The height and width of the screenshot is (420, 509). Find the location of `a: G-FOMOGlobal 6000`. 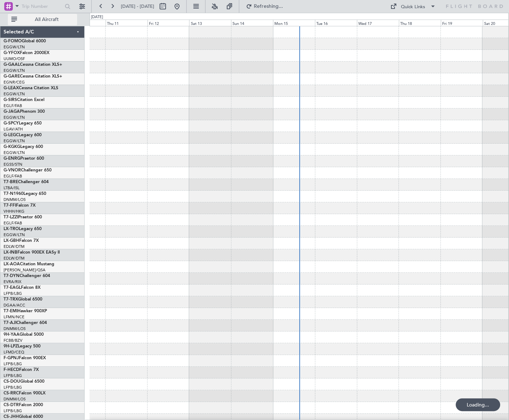

a: G-FOMOGlobal 6000 is located at coordinates (25, 41).